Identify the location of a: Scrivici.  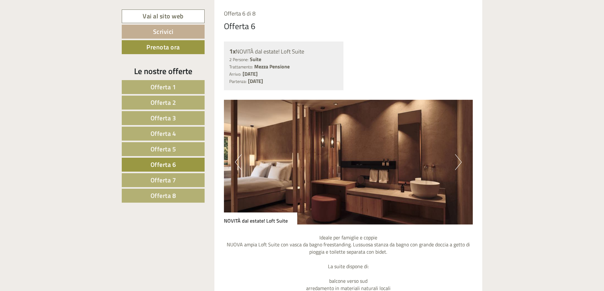
(163, 32).